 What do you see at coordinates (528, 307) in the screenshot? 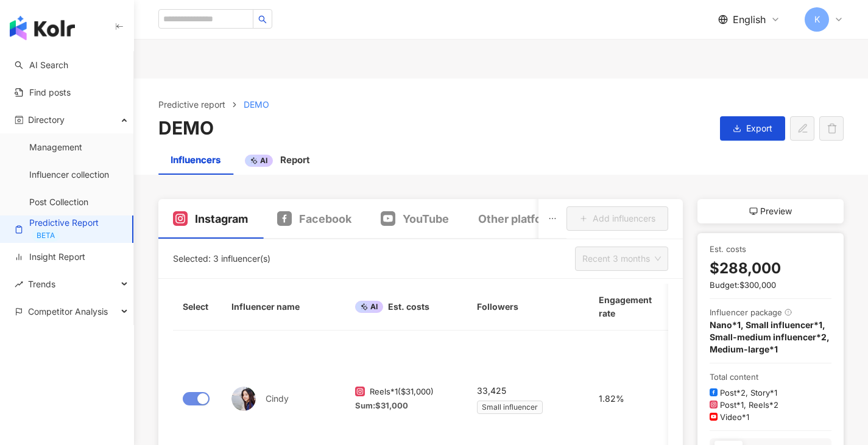
I see `div: Followers` at bounding box center [528, 307].